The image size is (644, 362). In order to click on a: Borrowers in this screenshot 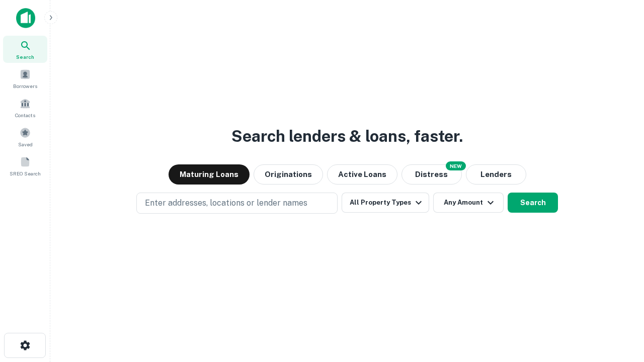, I will do `click(25, 78)`.